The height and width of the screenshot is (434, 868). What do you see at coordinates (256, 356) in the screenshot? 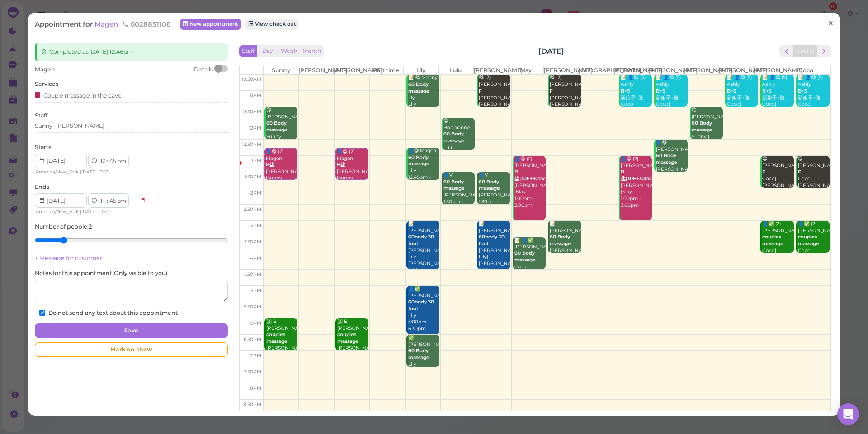
I see `span: 7pm` at bounding box center [256, 356].